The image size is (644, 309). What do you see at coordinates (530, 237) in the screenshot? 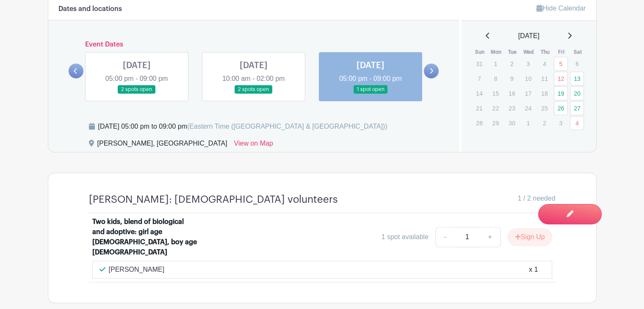
I see `button: Sign Up` at bounding box center [530, 237].